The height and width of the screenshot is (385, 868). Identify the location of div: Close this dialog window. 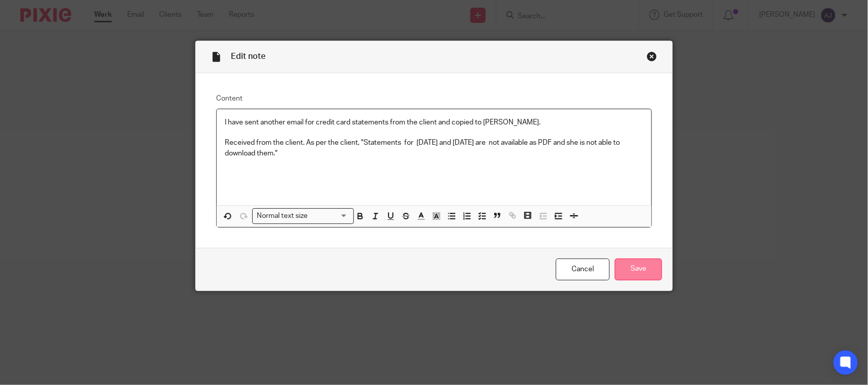
(652, 57).